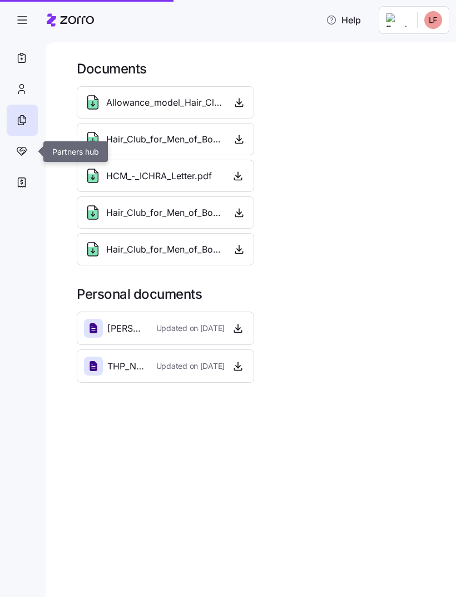  Describe the element at coordinates (259, 68) in the screenshot. I see `h1: Documents` at that location.